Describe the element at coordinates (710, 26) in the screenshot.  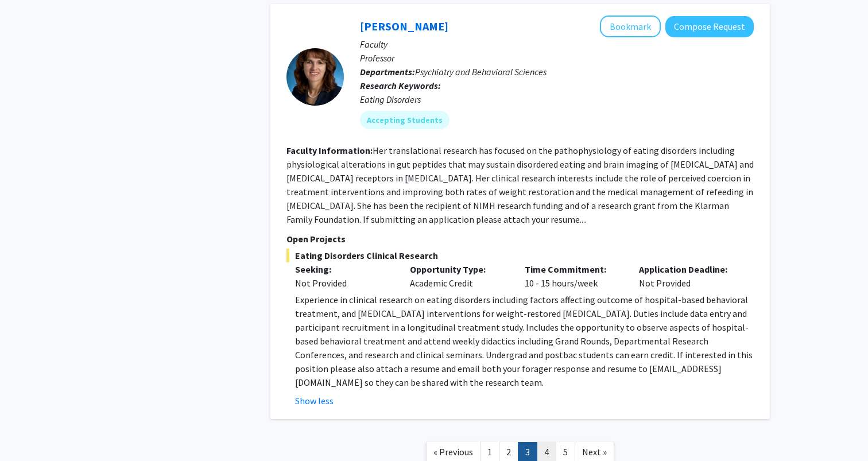
I see `button: Compose Request to Angela Guarda` at that location.